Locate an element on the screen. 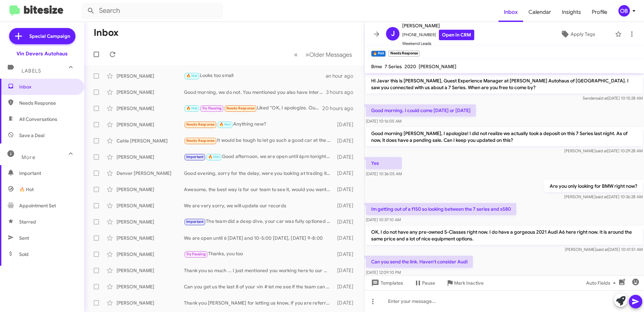 The image size is (644, 312). span: Insights is located at coordinates (572, 12).